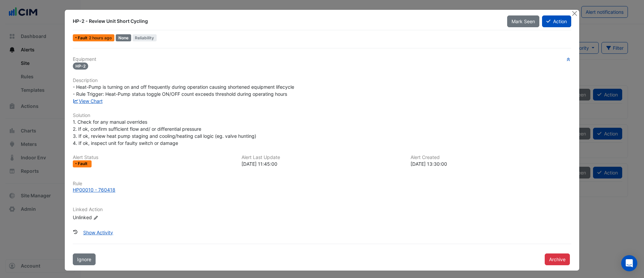 The height and width of the screenshot is (278, 644). I want to click on button: Action, so click(557, 21).